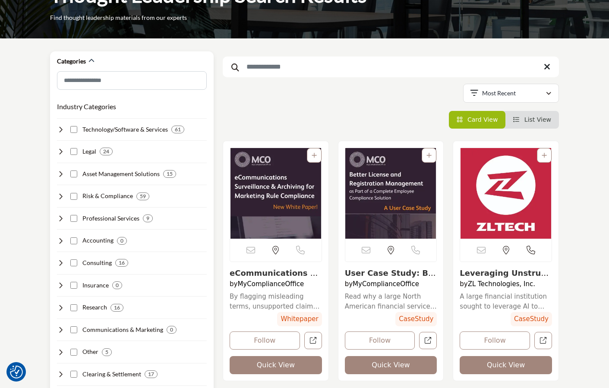  Describe the element at coordinates (106, 152) in the screenshot. I see `div: 24 Results For Legal` at that location.